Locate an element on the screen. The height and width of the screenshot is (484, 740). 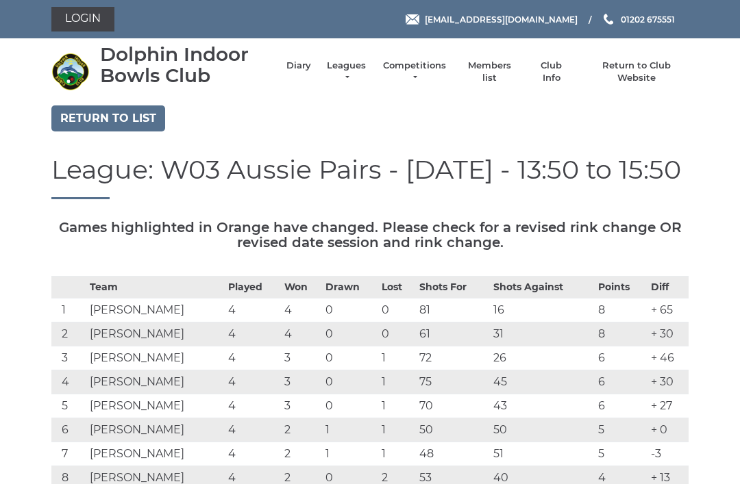
th: Drawn is located at coordinates (350, 288).